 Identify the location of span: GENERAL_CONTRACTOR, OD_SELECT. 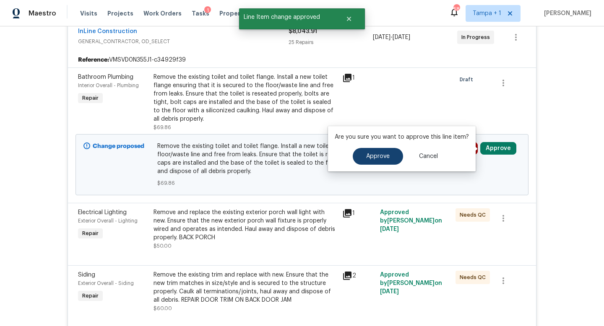
(183, 42).